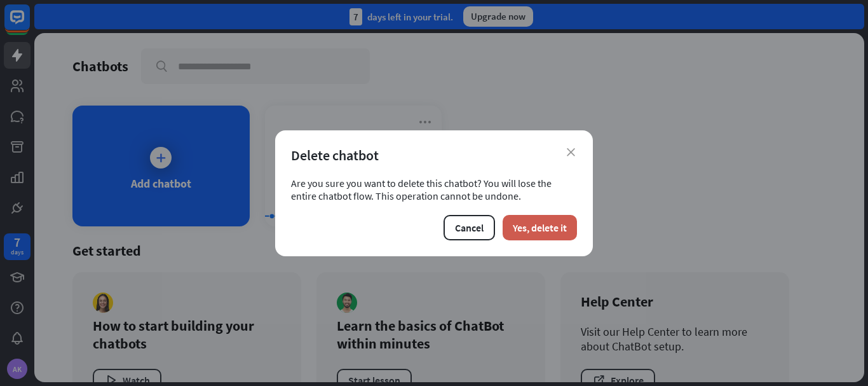 Image resolution: width=868 pixels, height=386 pixels. Describe the element at coordinates (539, 228) in the screenshot. I see `button: Yes, delete it` at that location.